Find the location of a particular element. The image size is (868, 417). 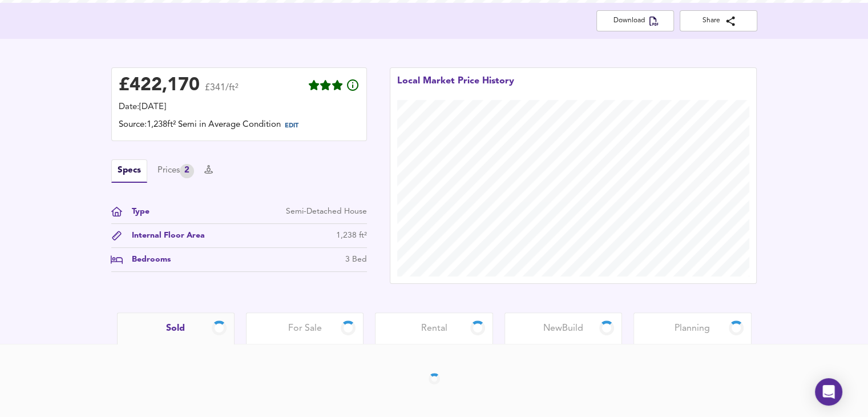

span: Download is located at coordinates (635, 21).